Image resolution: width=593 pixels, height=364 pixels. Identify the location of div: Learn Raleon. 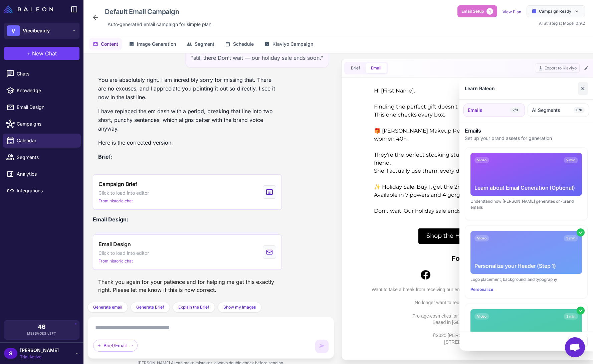
(480, 88).